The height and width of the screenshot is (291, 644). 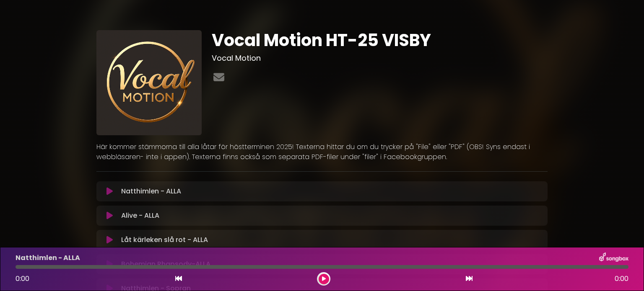 What do you see at coordinates (164, 240) in the screenshot?
I see `p: Låt kärleken slå rot - ALLA` at bounding box center [164, 240].